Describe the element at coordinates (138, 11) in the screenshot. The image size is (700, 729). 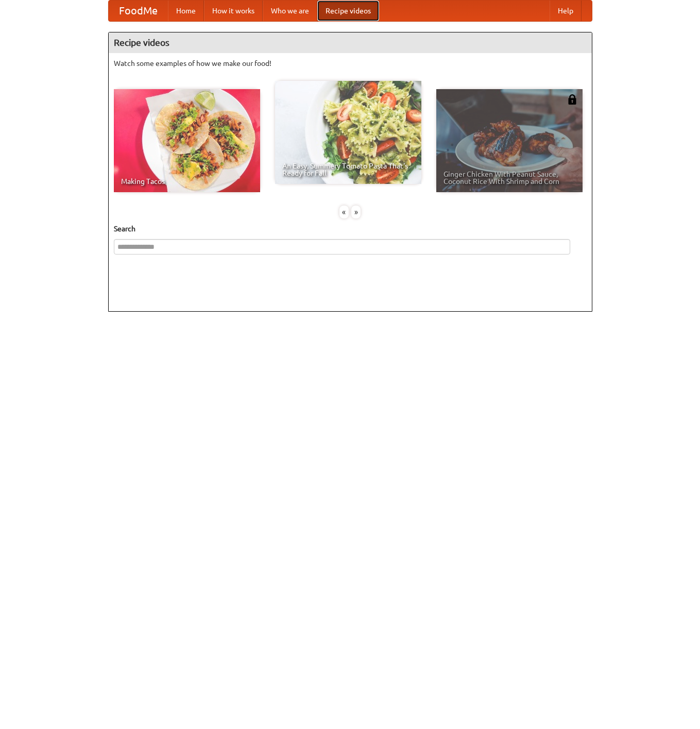
I see `a: FoodMe` at that location.